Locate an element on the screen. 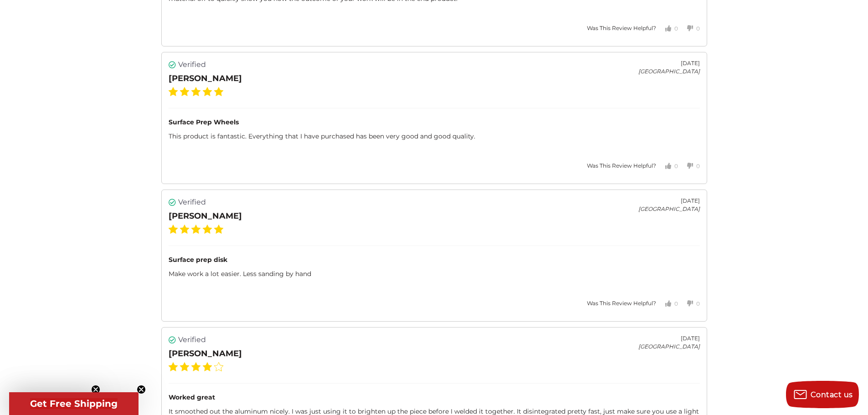  span: Less sanding by hand is located at coordinates (277, 274).